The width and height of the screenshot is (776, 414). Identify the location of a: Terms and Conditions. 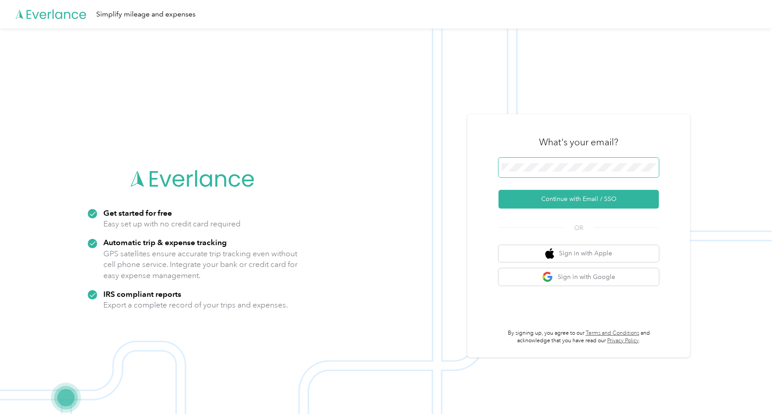
(613, 333).